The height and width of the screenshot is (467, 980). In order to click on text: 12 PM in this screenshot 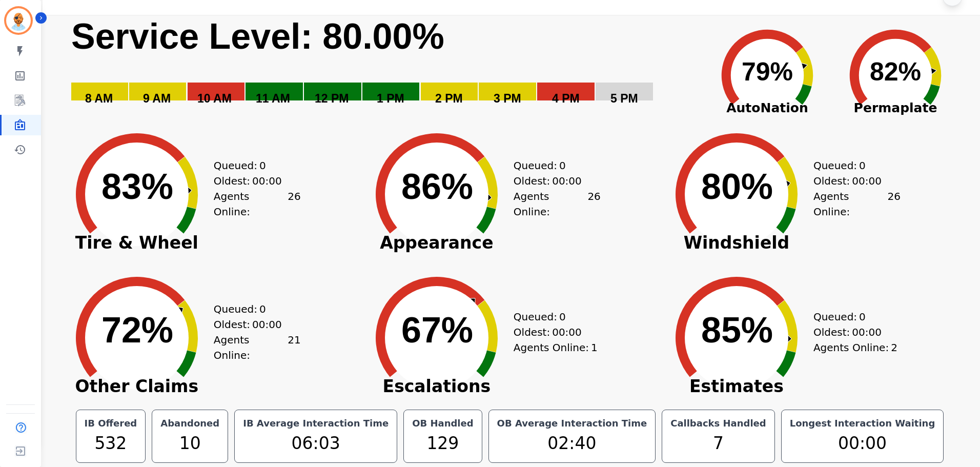, I will do `click(332, 98)`.